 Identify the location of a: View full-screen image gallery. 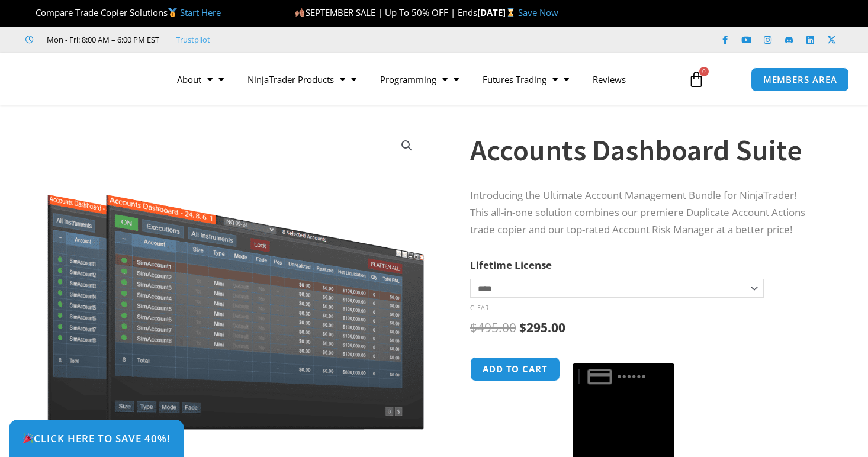
(406, 146).